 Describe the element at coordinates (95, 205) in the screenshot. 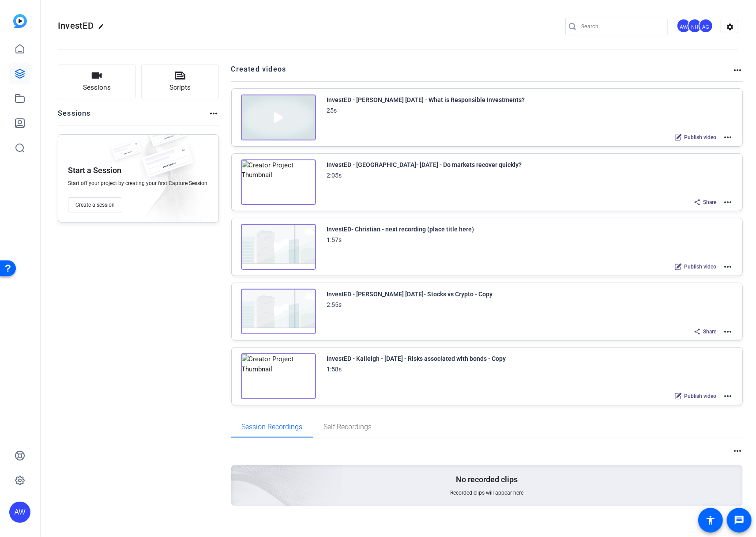

I see `button: Create a session` at that location.